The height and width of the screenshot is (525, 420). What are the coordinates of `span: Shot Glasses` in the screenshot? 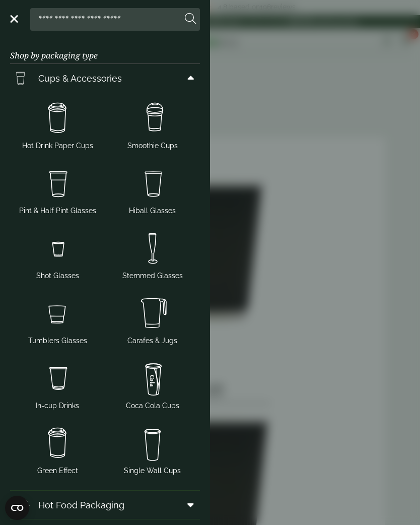 It's located at (57, 276).